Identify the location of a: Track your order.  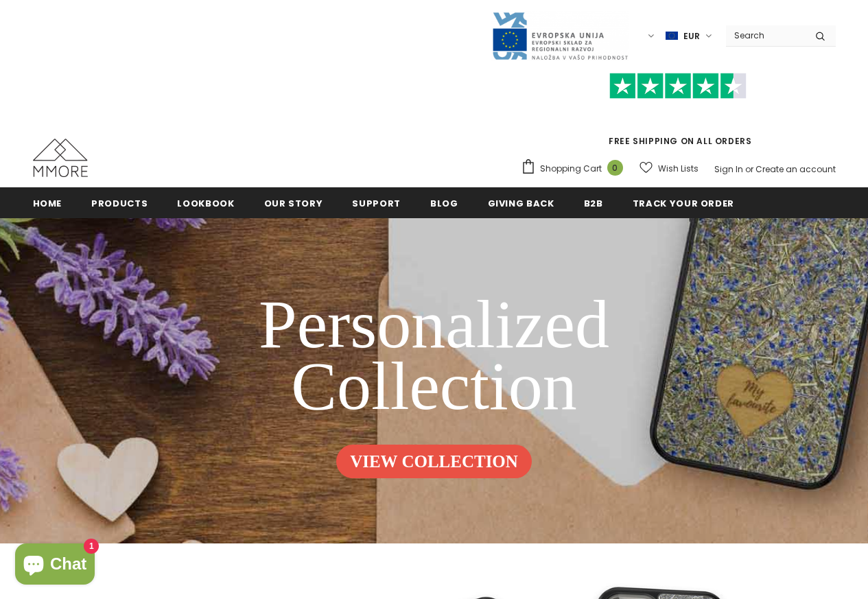
(684, 203).